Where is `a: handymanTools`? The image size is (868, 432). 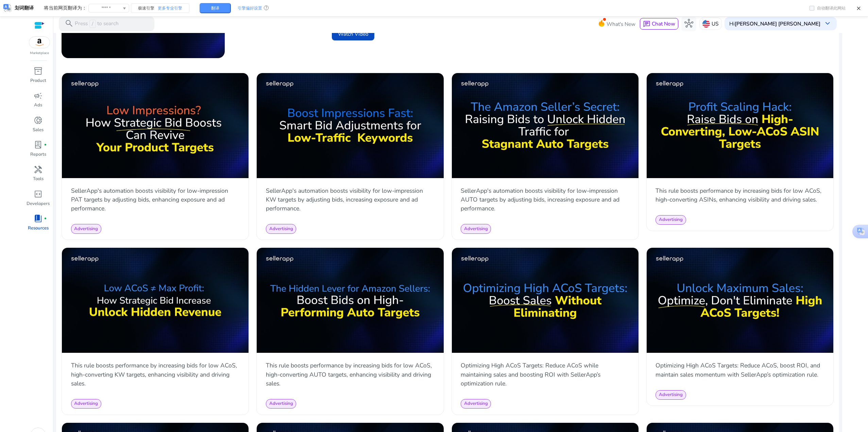
a: handymanTools is located at coordinates (38, 176).